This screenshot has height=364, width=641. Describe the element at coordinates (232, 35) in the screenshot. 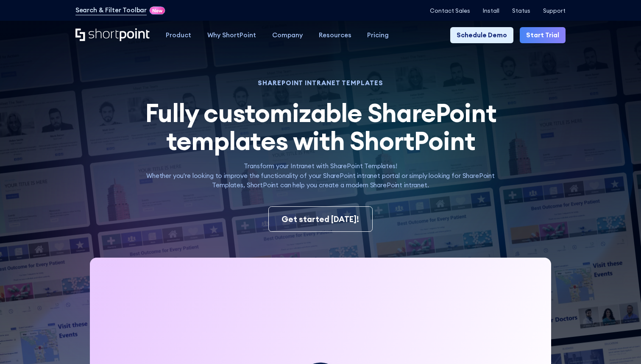

I see `div: Why ShortPoint` at that location.